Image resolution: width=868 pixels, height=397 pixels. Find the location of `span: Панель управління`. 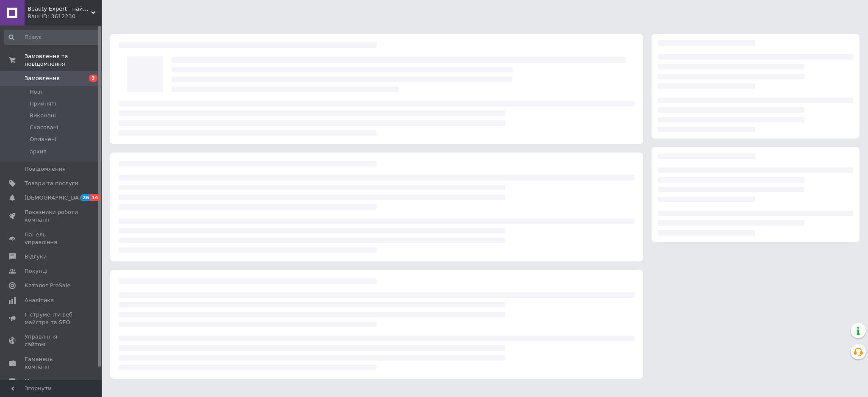

span: Панель управління is located at coordinates (51, 239).